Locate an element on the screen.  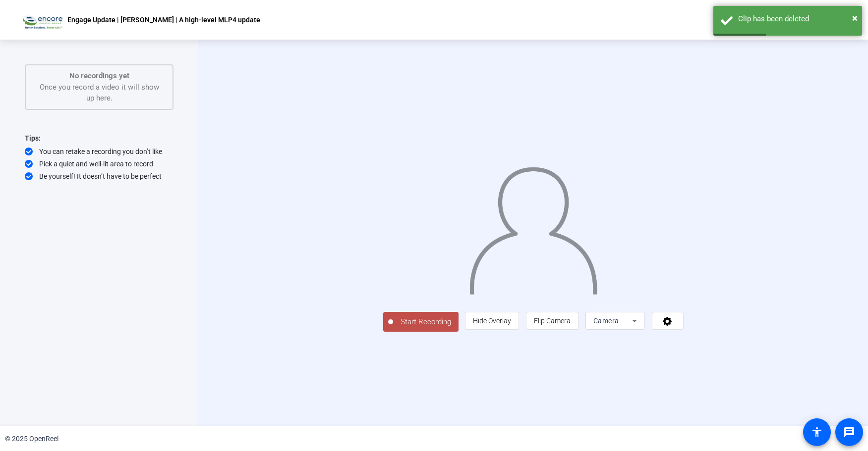
span: Flip Camera is located at coordinates (552, 321).